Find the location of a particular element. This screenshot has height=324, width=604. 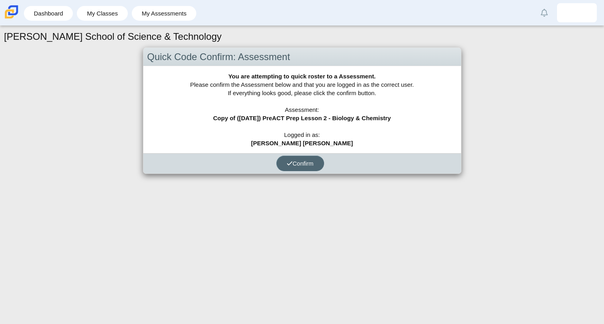

img: Carmen School of Science & Technology is located at coordinates (12, 12).